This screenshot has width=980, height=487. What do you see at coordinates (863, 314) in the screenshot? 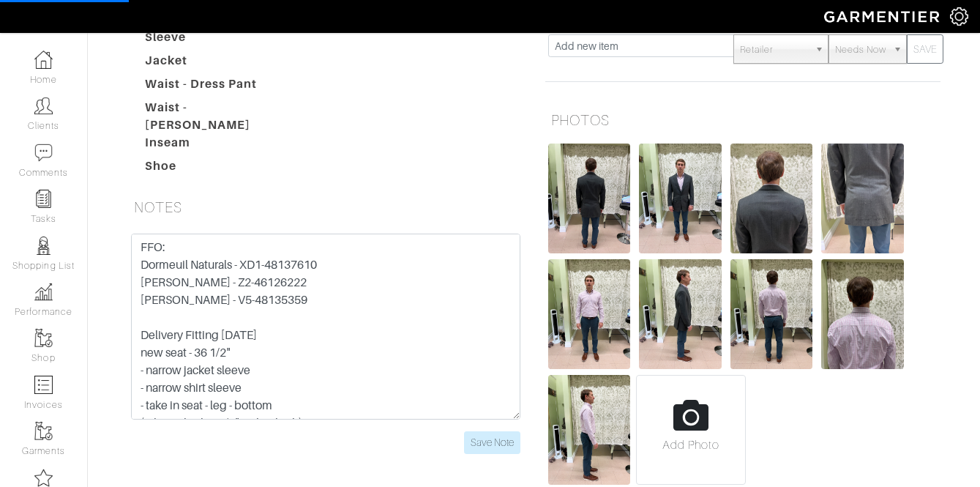
I see `img: 1vgFVPh3EEreoL84ZksH7DoT` at bounding box center [863, 314].